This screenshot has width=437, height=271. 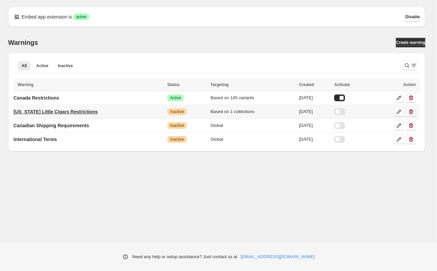 I want to click on a: International Terms, so click(x=35, y=139).